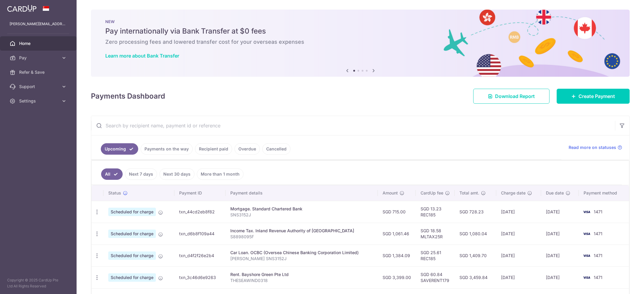 The image size is (644, 294). I want to click on div: Rent. Bayshore Green Pte Ltd, so click(302, 274).